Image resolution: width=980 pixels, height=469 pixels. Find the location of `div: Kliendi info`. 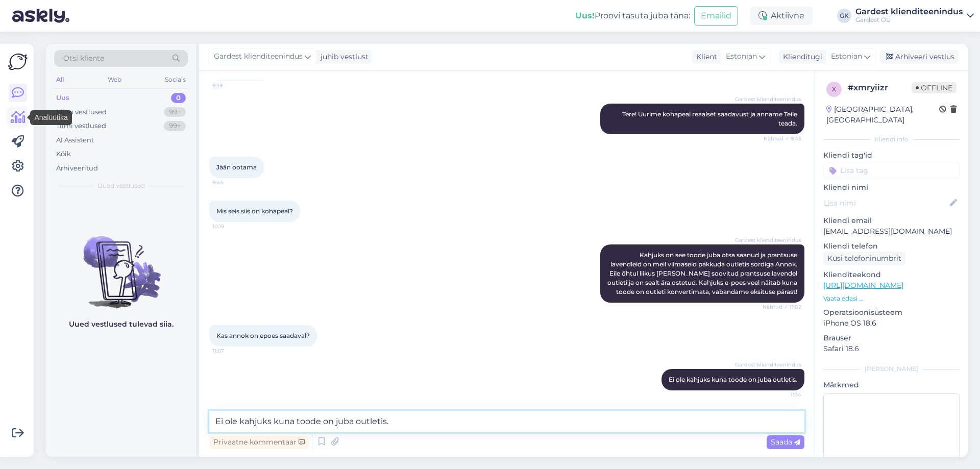

div: Kliendi info is located at coordinates (891, 139).